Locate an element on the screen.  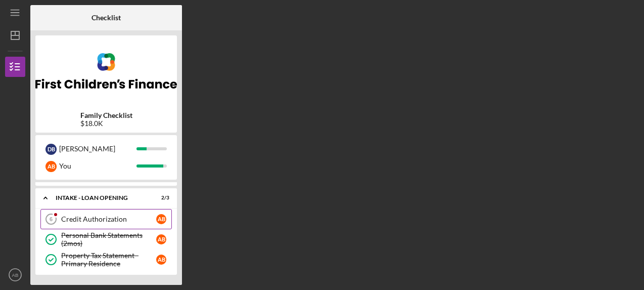
text: AB is located at coordinates (15, 275).